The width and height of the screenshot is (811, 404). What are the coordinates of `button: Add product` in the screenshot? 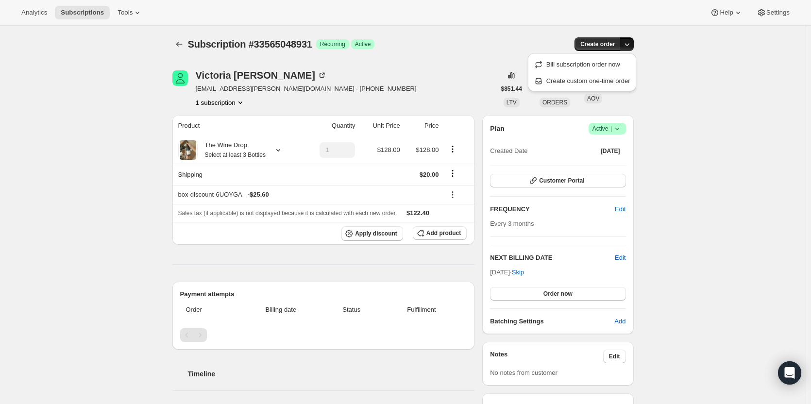 It's located at (440, 233).